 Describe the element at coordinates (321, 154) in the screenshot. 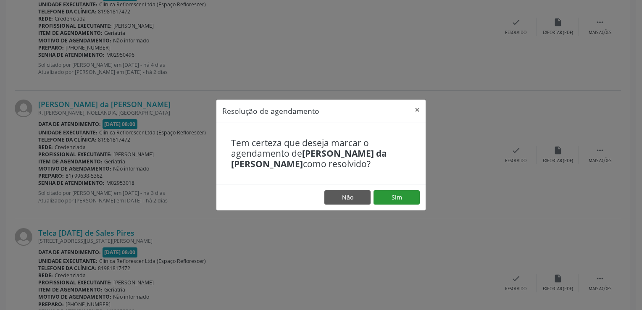

I see `h4: Tem certeza que deseja marcar o agendamento de como resolvido?` at that location.